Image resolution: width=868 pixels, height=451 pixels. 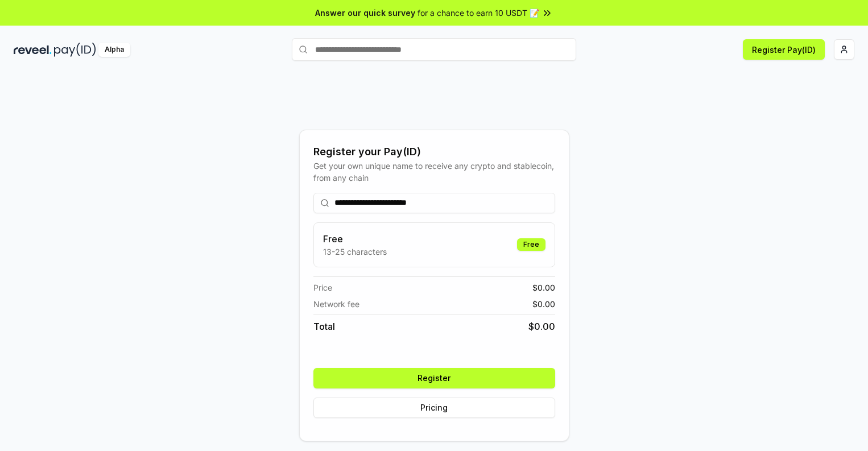 I want to click on img: reveel_dark, so click(x=32, y=49).